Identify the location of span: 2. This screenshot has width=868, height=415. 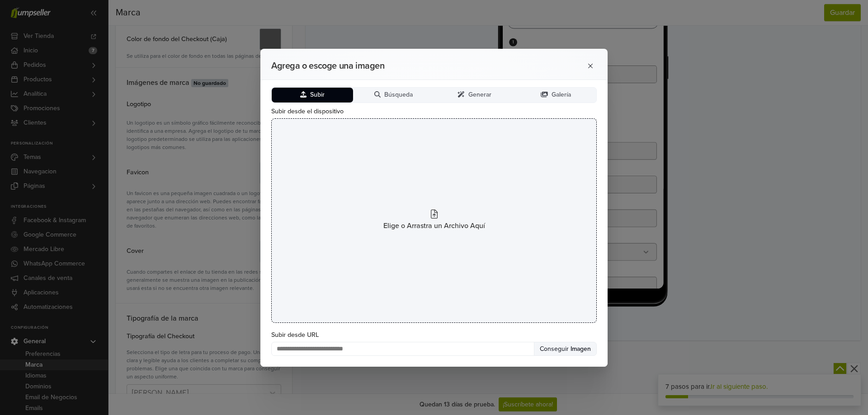
(12, 167).